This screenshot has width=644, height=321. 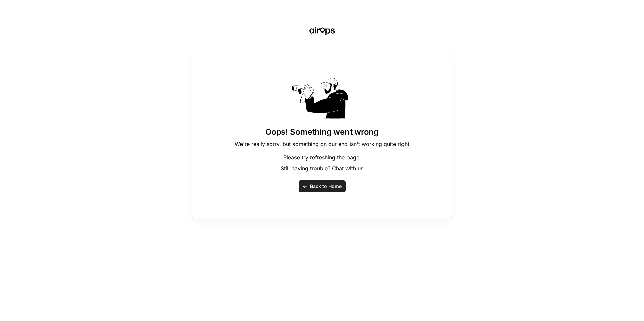 I want to click on button: Back to Home, so click(x=322, y=186).